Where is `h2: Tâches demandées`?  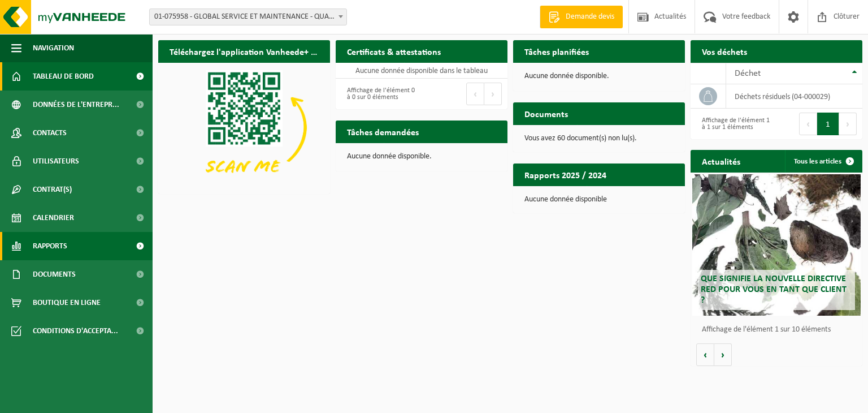
h2: Tâches demandées is located at coordinates (383, 131).